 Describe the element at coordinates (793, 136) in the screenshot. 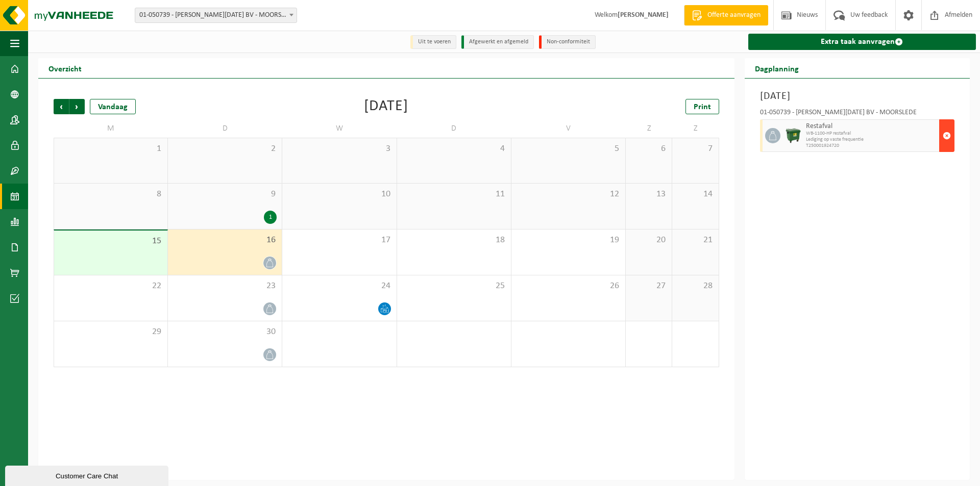

I see `img: WB-1100-HPE-GN-01` at that location.